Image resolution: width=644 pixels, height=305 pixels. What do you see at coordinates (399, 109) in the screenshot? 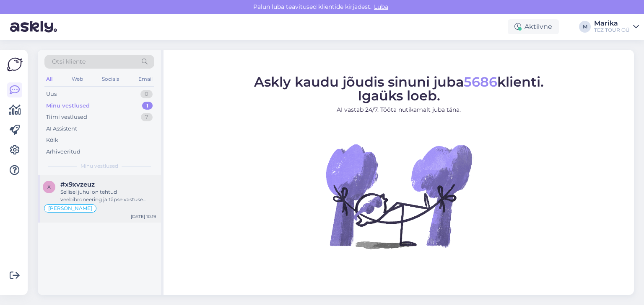
I see `p: AI vastab 24/7. Tööta nutikamalt juba täna.` at bounding box center [399, 109].